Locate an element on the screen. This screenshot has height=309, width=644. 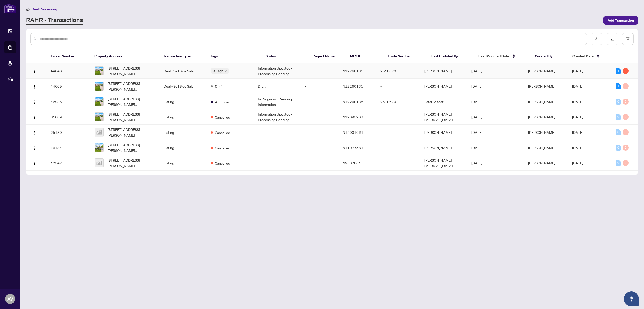
th: Last Modified Date is located at coordinates (503, 56).